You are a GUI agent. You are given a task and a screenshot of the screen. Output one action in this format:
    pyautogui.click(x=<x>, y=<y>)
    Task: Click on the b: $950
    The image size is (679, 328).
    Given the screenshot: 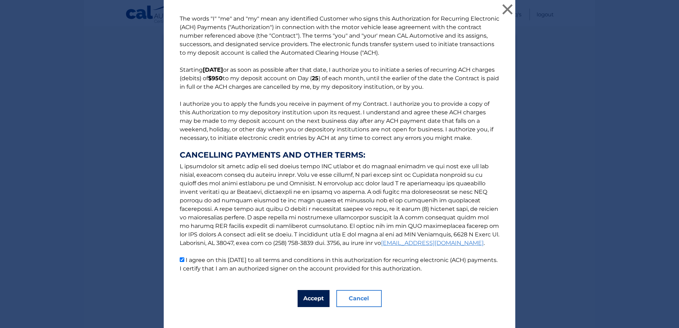 What is the action you would take?
    pyautogui.click(x=215, y=78)
    